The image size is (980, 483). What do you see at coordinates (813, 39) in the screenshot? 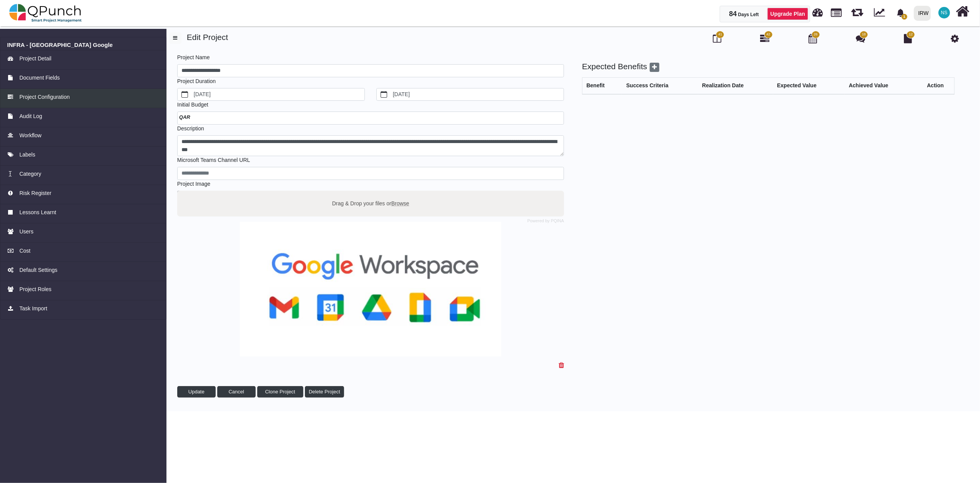
I see `i: Calendar` at bounding box center [813, 39].